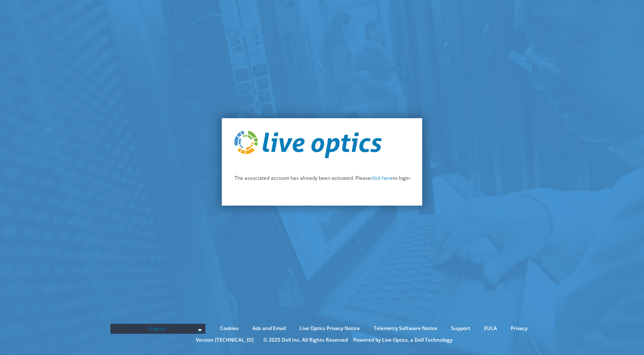  What do you see at coordinates (491, 328) in the screenshot?
I see `a: EULA` at bounding box center [491, 328].